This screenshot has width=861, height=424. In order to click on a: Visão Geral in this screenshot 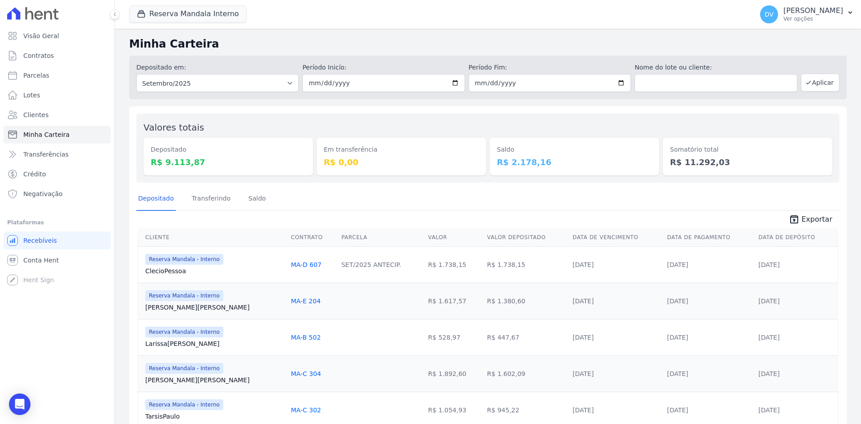, I will do `click(57, 36)`.